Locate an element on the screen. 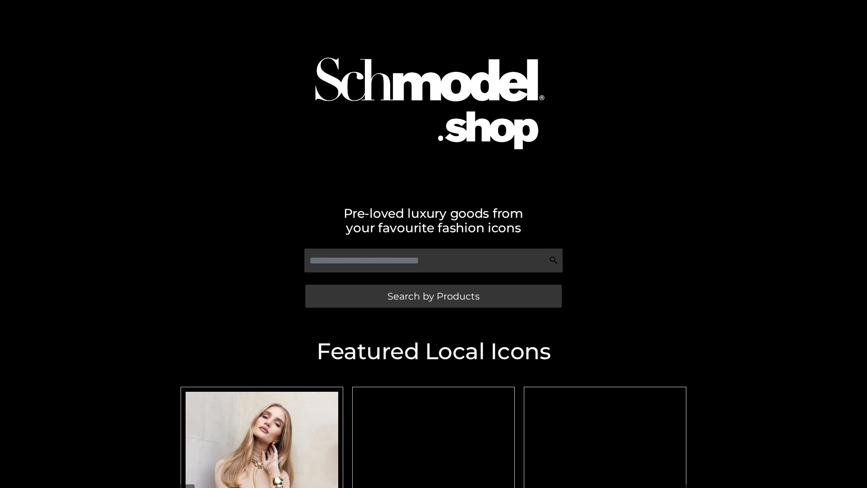 The width and height of the screenshot is (867, 488). img: Search Icon is located at coordinates (554, 260).